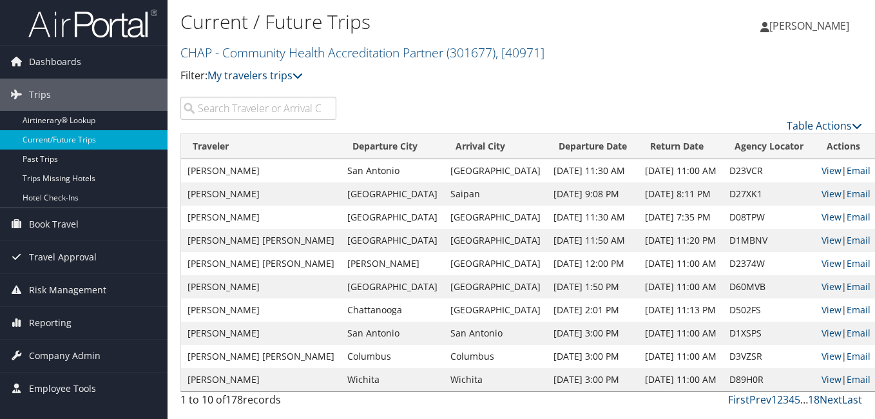 The image size is (875, 419). What do you see at coordinates (768, 146) in the screenshot?
I see `th: Agency Locator: activate to sort column ascending` at bounding box center [768, 146].